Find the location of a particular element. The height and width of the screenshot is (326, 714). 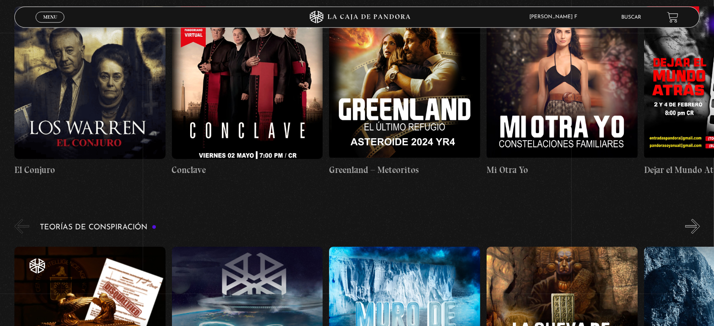

h4: Mi Otra Yo is located at coordinates (562, 170).